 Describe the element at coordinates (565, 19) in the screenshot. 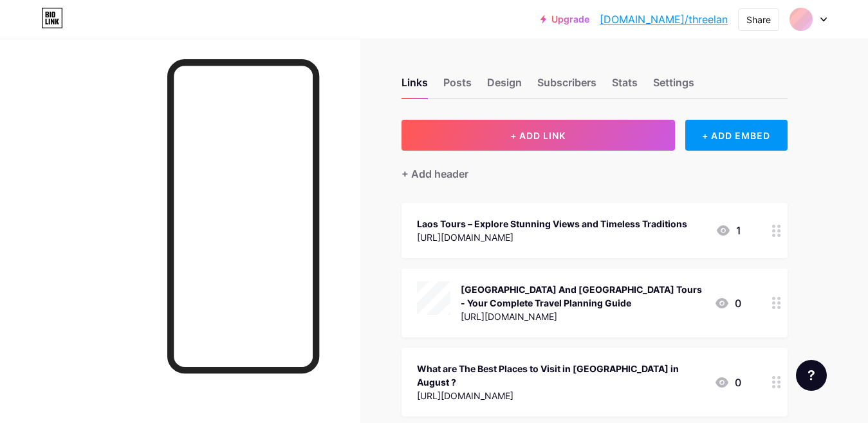

I see `a: Upgrade` at that location.